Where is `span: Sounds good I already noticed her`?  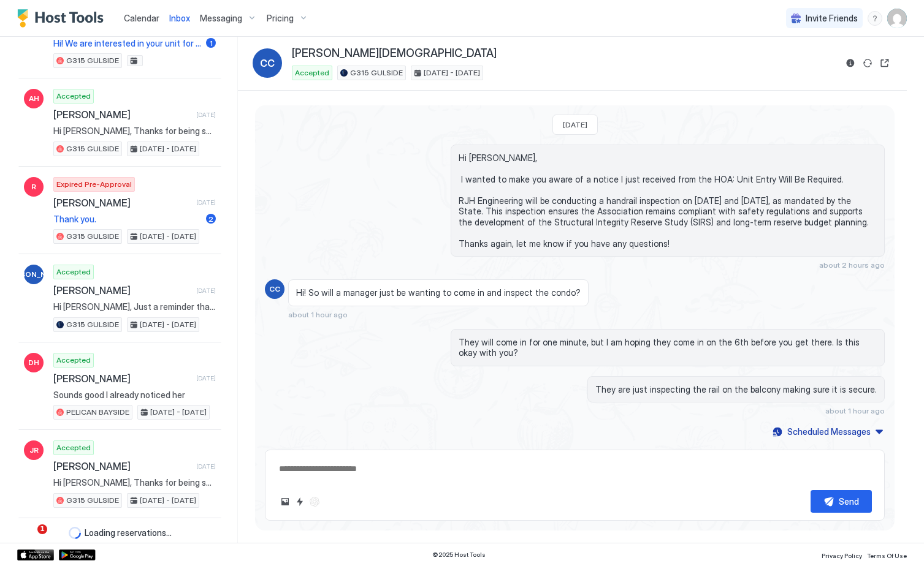
span: Sounds good I already noticed her is located at coordinates (135, 395).